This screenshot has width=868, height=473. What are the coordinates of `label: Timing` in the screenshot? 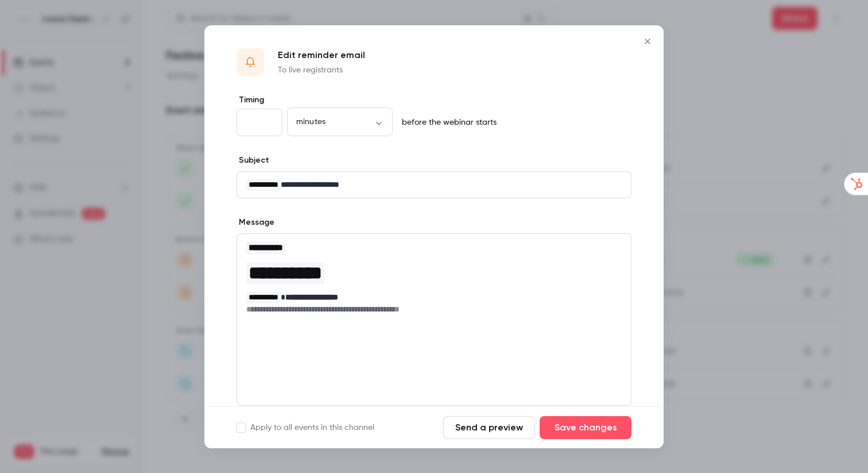 It's located at (434, 100).